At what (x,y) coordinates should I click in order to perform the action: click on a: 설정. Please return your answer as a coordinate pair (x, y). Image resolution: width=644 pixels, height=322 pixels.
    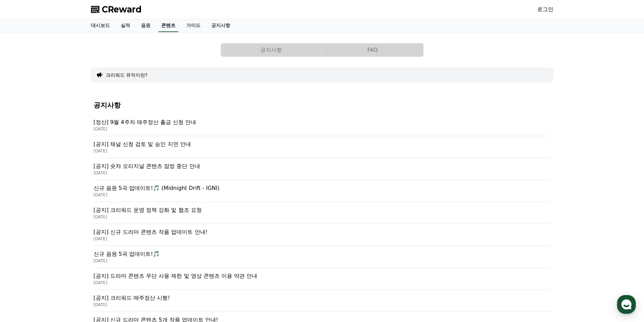
    Looking at the image, I should click on (109, 223).